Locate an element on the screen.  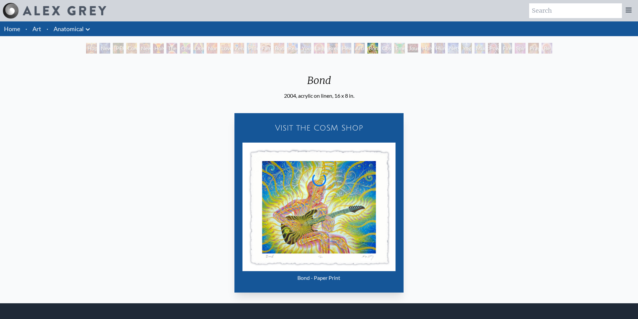
div: One Taste is located at coordinates (185, 48).